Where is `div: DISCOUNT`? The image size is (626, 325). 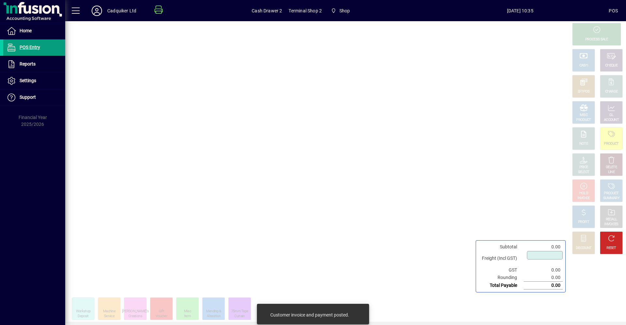
div: DISCOUNT is located at coordinates (584, 248).